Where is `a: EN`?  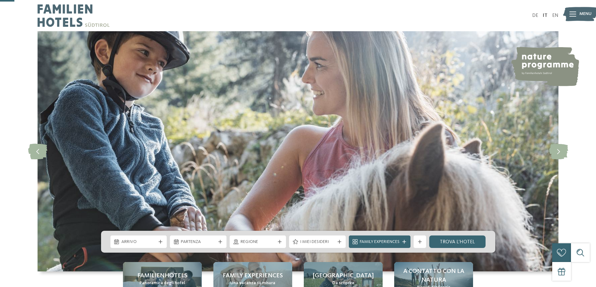 a: EN is located at coordinates (555, 16).